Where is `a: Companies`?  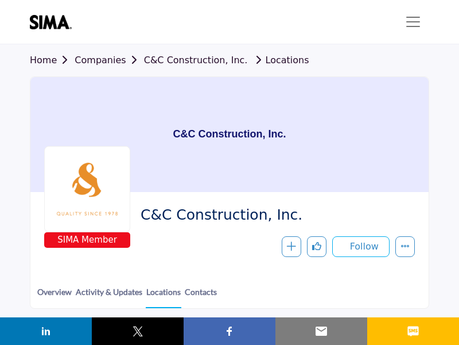 a: Companies is located at coordinates (109, 60).